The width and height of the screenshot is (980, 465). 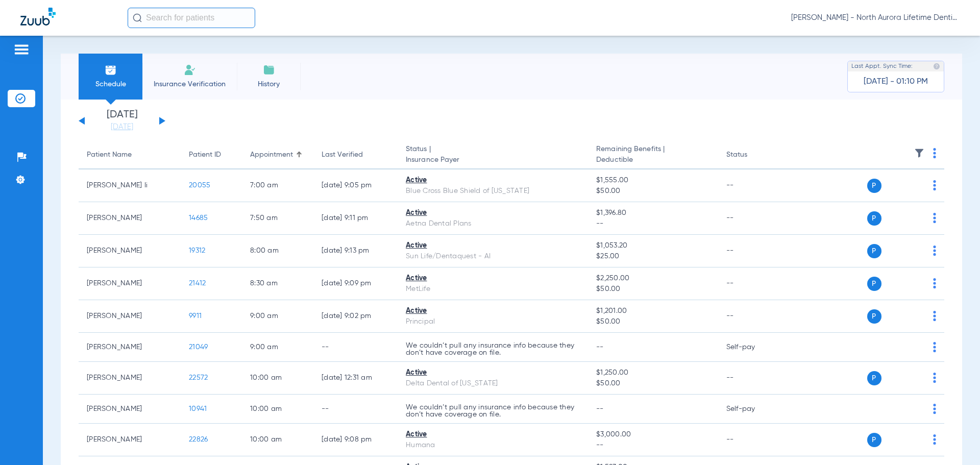 I want to click on span: History, so click(x=268, y=84).